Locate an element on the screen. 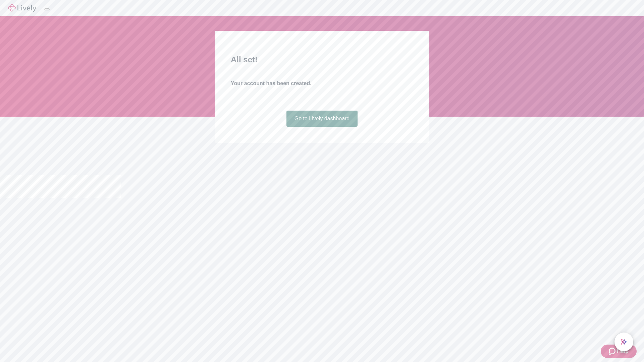 This screenshot has width=644, height=362. svg: Lively AI Assistant is located at coordinates (624, 342).